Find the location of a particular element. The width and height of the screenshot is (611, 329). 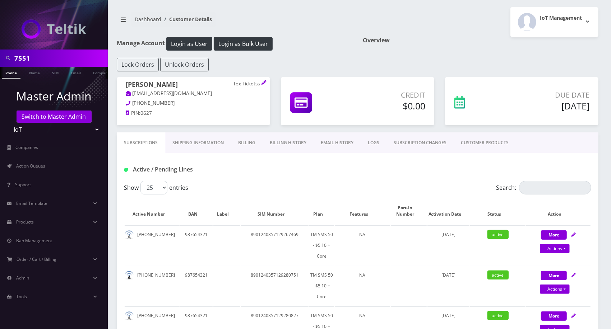

img: IoT is located at coordinates (54, 29).